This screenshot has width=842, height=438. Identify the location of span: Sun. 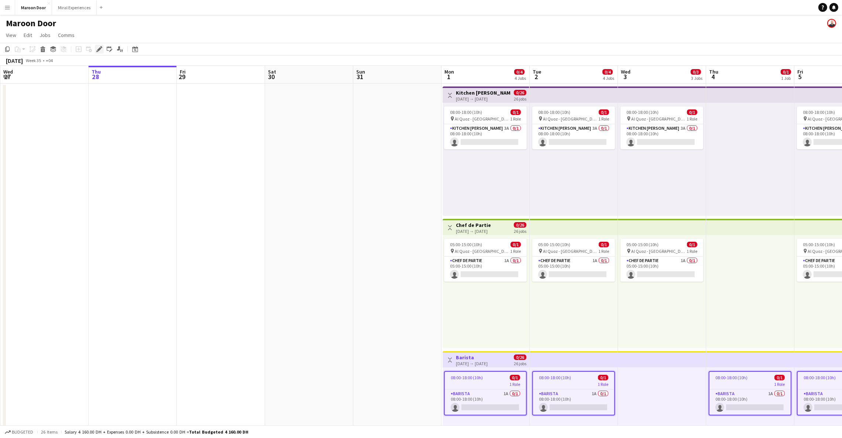
(361, 72).